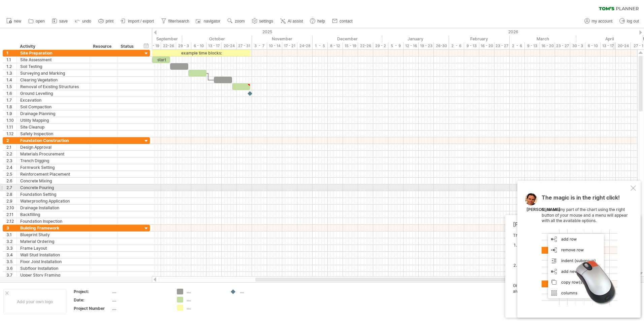 The width and height of the screenshot is (644, 321). Describe the element at coordinates (12, 181) in the screenshot. I see `div: 2.6` at that location.